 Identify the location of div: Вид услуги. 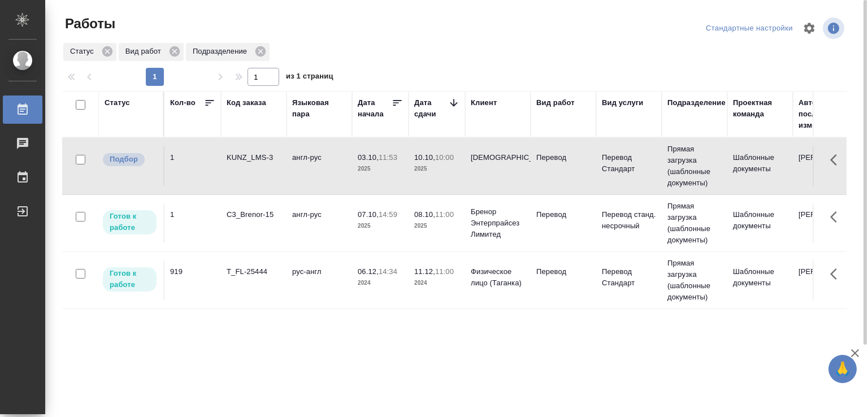
(623, 103).